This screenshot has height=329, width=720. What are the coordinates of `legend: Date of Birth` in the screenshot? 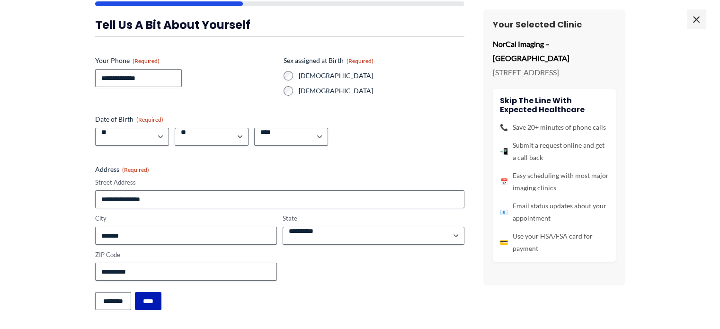 It's located at (129, 119).